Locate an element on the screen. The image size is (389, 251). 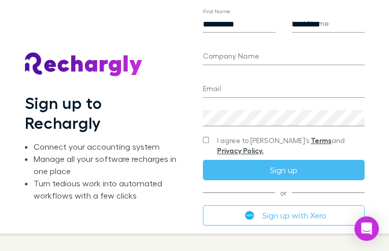
li: Manage all your software recharges in one place is located at coordinates (108, 165).